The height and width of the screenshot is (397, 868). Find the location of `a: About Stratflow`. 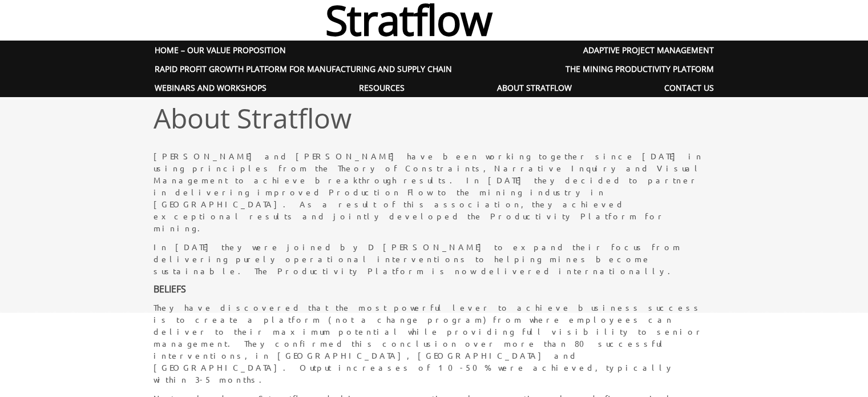

a: About Stratflow is located at coordinates (535, 87).